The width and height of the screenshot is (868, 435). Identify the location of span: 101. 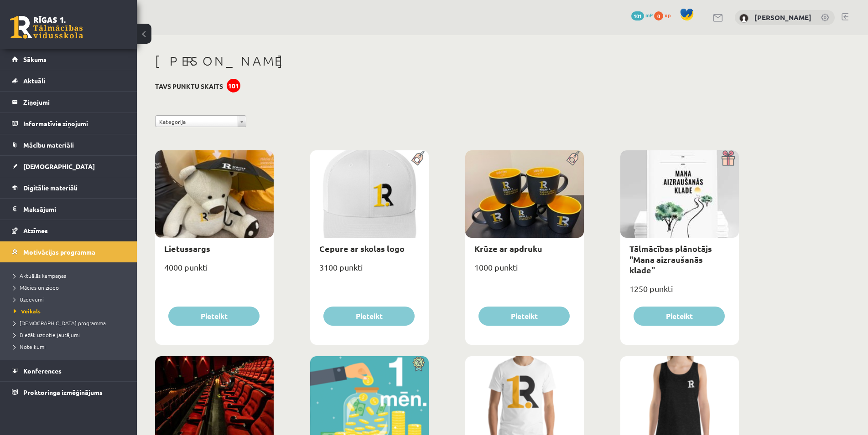
(638, 16).